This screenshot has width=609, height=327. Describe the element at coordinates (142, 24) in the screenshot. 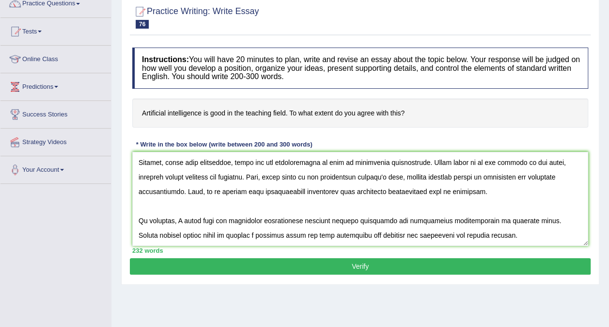

I see `span: 76` at that location.